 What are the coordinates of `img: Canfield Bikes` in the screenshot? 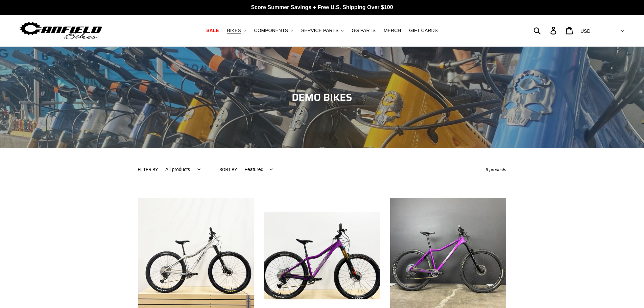 It's located at (61, 30).